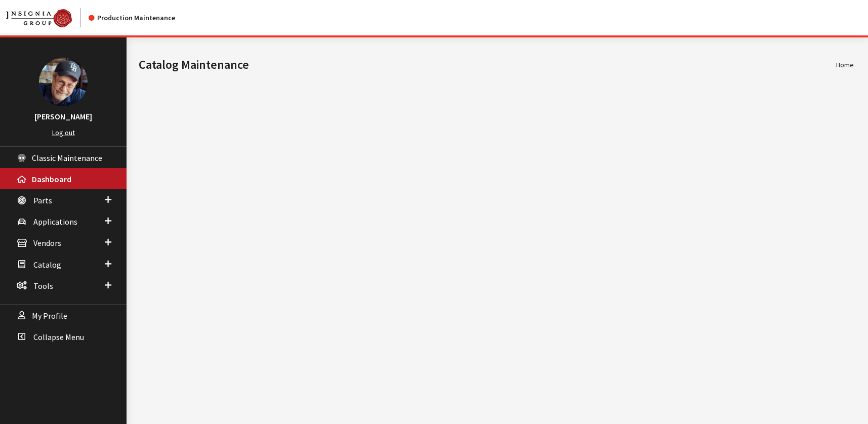 This screenshot has width=868, height=424. Describe the element at coordinates (43, 286) in the screenshot. I see `span: Tools` at that location.